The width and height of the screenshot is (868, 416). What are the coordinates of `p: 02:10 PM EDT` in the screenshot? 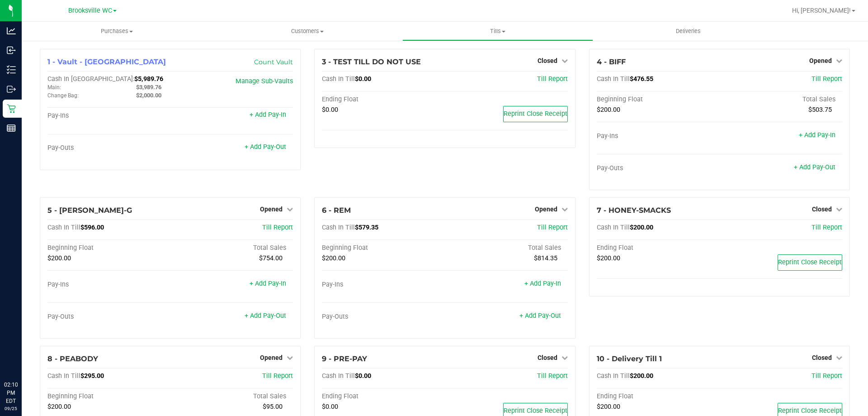 It's located at (11, 393).